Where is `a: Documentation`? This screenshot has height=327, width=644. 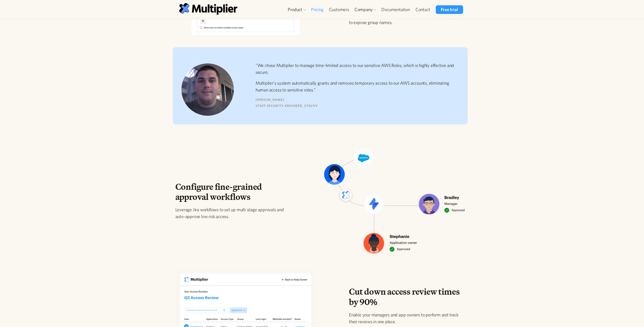 a: Documentation is located at coordinates (396, 10).